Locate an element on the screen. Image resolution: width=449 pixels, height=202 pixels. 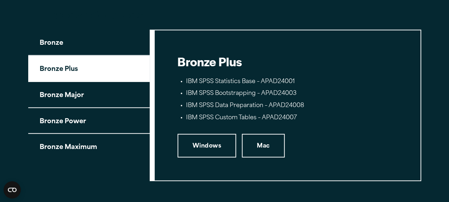
button: Bronze Plus is located at coordinates (89, 69).